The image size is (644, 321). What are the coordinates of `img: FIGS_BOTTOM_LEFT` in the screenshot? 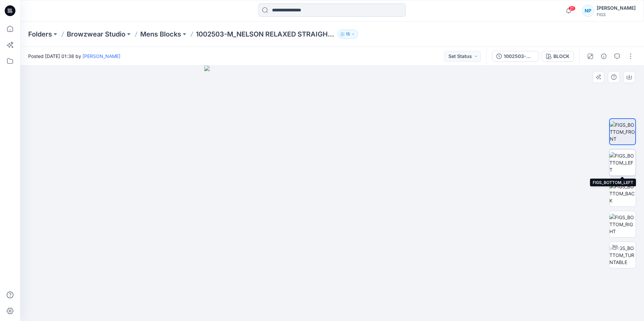 It's located at (622, 162).